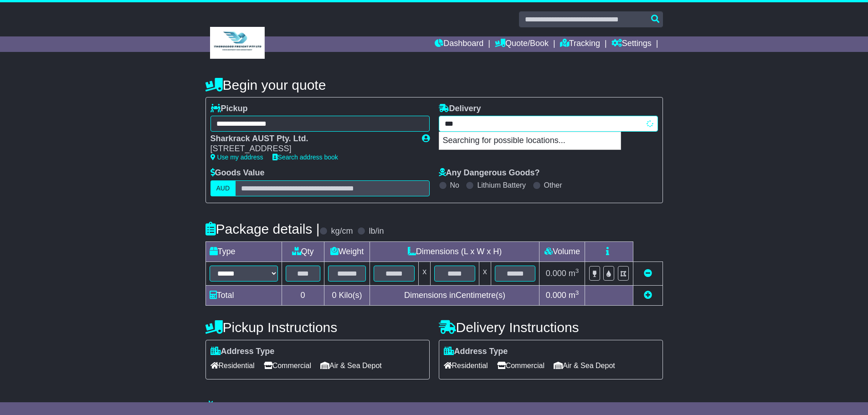 This screenshot has width=868, height=415. Describe the element at coordinates (459, 109) in the screenshot. I see `label: Delivery` at that location.